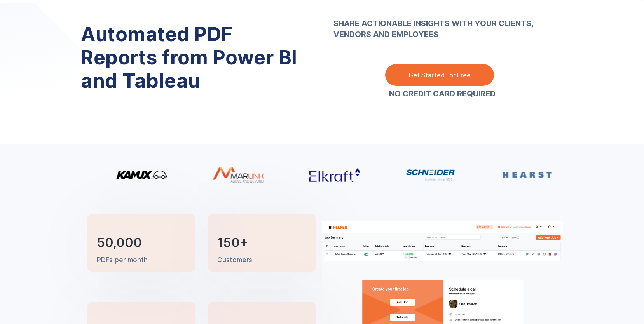 Image resolution: width=644 pixels, height=324 pixels. What do you see at coordinates (233, 243) in the screenshot?
I see `h3: 150+` at bounding box center [233, 243].